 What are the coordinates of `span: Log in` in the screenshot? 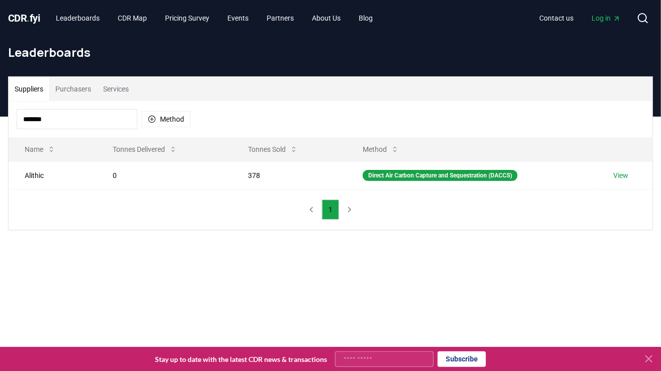 It's located at (606, 18).